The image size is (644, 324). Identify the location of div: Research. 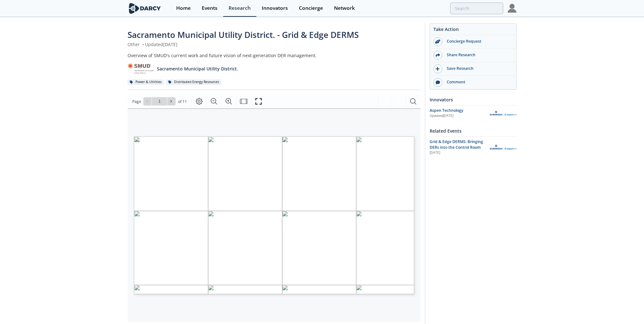
(239, 8).